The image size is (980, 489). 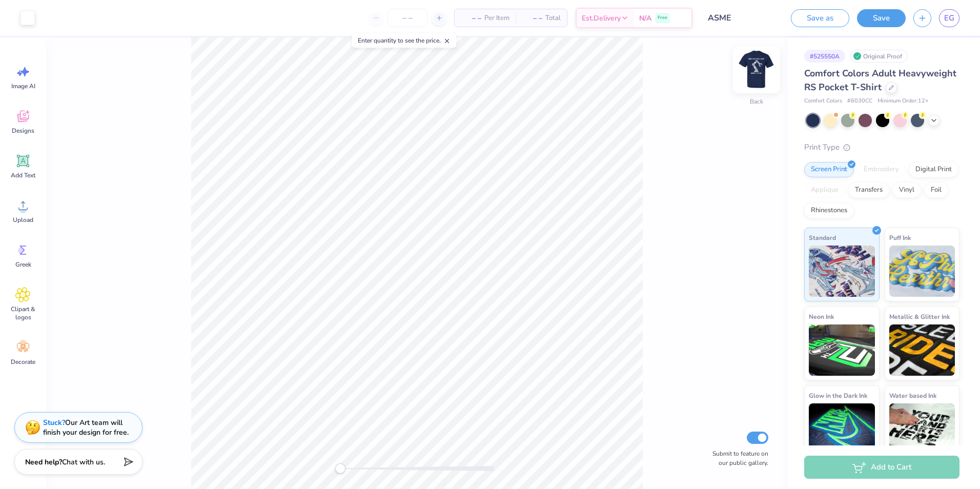 What do you see at coordinates (828, 170) in the screenshot?
I see `div: Screen Print` at bounding box center [828, 170].